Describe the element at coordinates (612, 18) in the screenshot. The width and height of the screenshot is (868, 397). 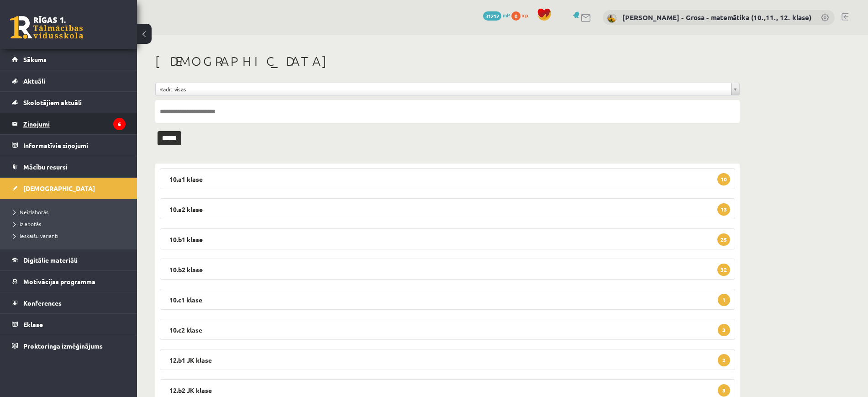
I see `img: Laima Tukāne - Grosa - matemātika (10.,11., 12. klase)` at that location.